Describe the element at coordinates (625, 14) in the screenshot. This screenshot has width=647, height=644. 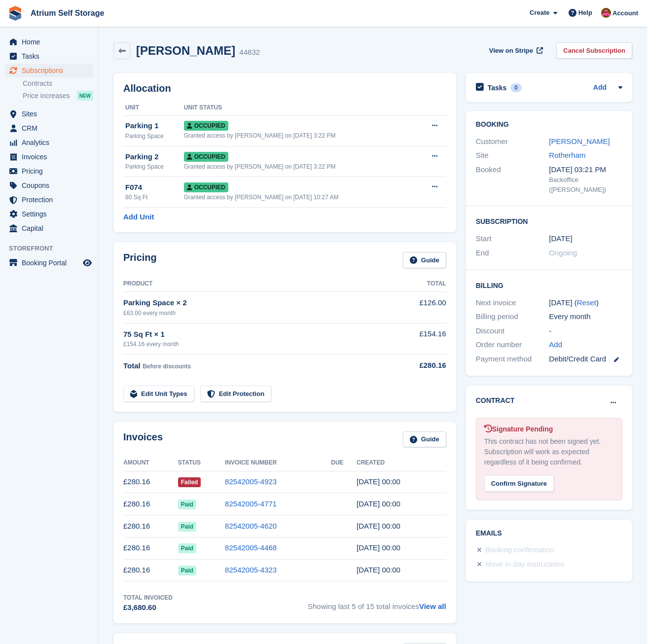
I see `span: Account` at that location.